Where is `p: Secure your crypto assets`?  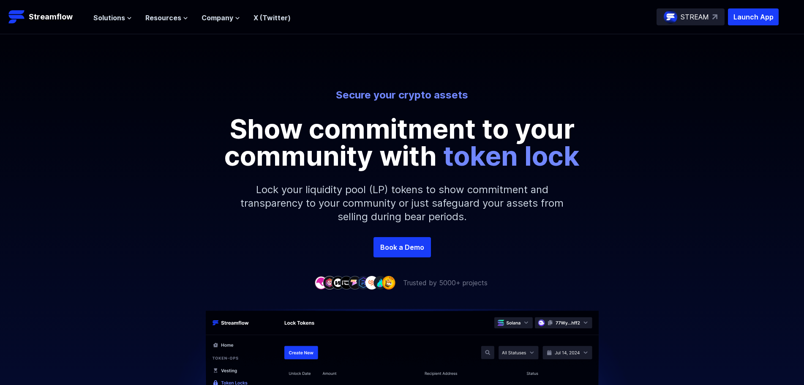 p: Secure your crypto assets is located at coordinates (402, 95).